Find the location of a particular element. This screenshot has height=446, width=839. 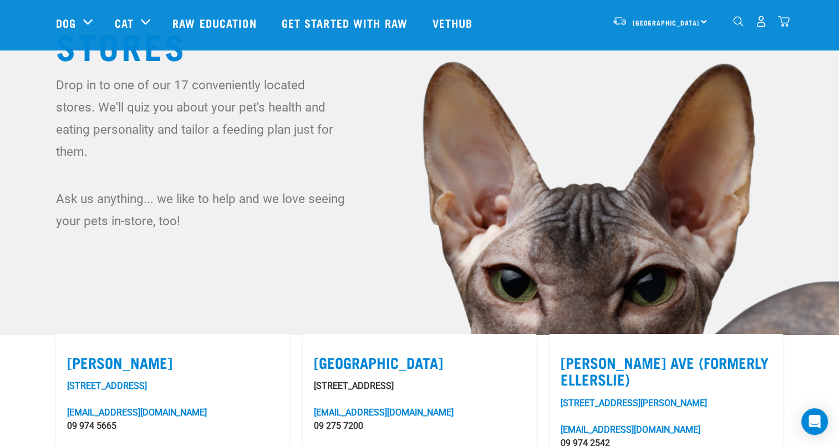

img: user.png is located at coordinates (761, 21).